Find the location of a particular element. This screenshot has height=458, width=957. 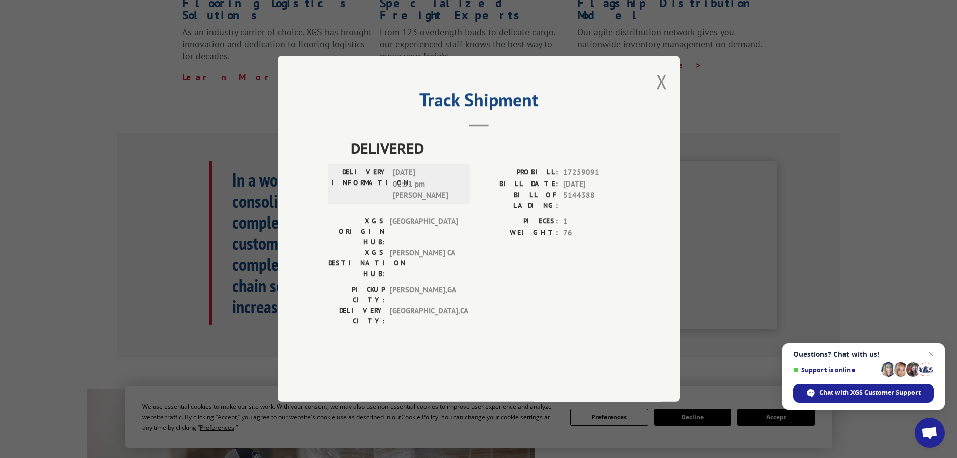

span: 5144388 is located at coordinates (596, 200).